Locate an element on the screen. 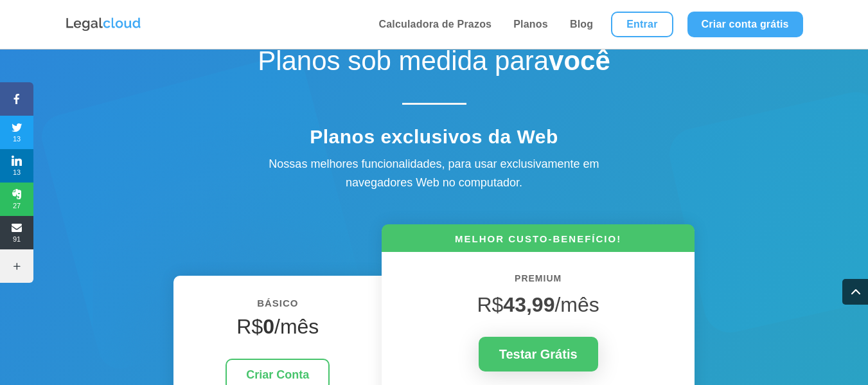 The image size is (868, 385). a: Entrar is located at coordinates (642, 25).